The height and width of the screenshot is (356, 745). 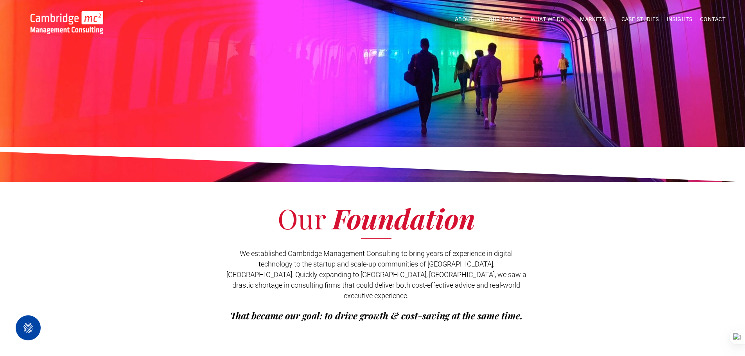 I want to click on span: Our, so click(x=302, y=218).